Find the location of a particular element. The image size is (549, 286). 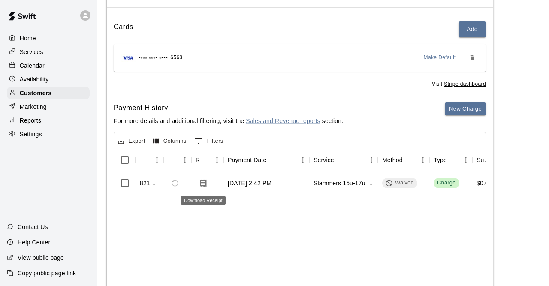

p: Copy public page link is located at coordinates (47, 273).